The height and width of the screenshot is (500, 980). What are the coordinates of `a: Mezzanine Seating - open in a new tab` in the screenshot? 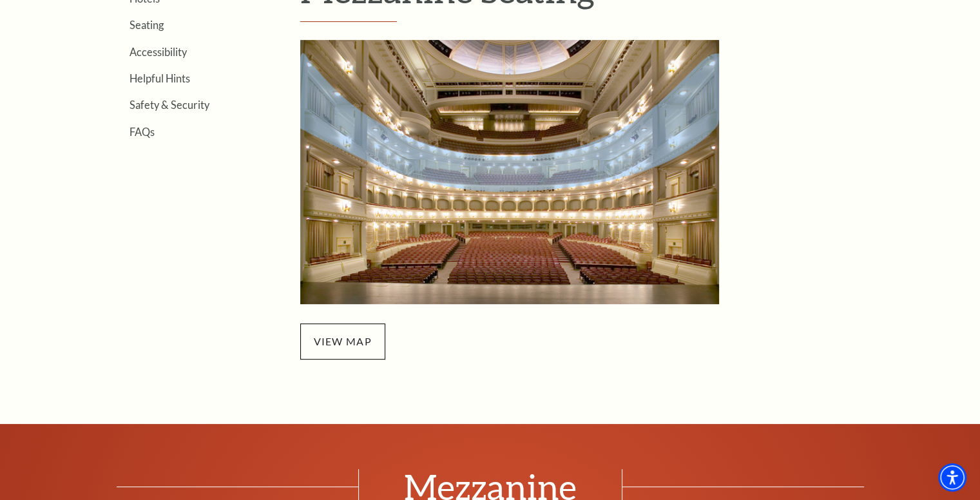 It's located at (510, 171).